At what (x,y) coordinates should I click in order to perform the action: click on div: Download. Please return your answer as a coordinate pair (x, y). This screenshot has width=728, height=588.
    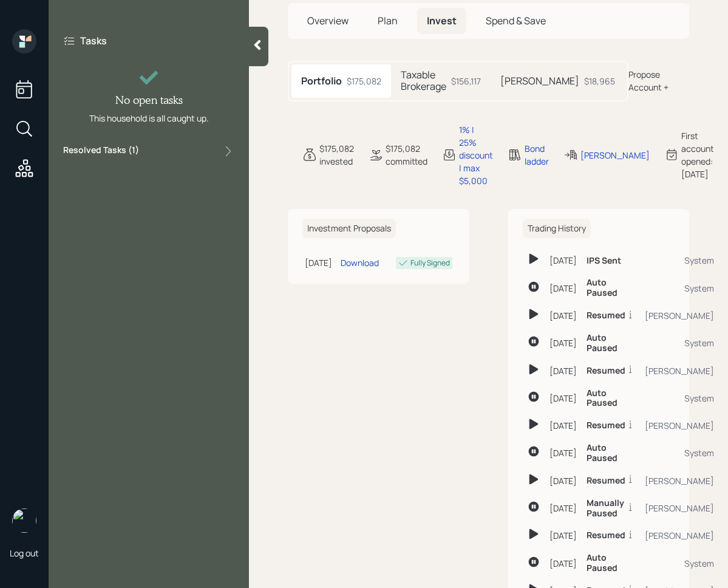
    Looking at the image, I should click on (359, 262).